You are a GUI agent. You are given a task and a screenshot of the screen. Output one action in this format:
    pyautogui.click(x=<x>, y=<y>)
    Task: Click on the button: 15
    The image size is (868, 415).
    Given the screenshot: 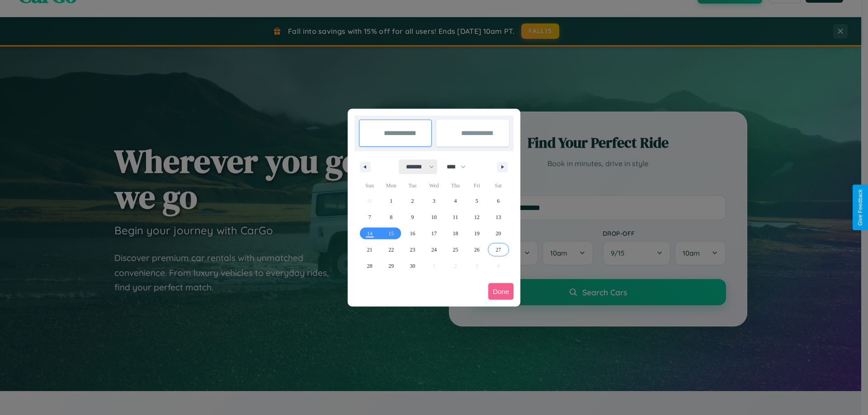 What is the action you would take?
    pyautogui.click(x=390, y=233)
    